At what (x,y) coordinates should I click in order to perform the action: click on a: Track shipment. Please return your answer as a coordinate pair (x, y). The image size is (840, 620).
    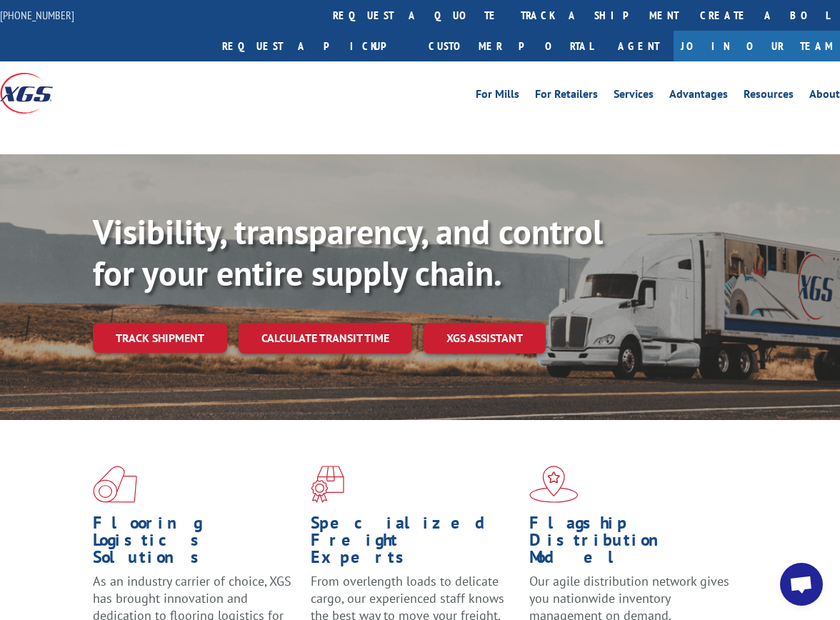
    Looking at the image, I should click on (160, 338).